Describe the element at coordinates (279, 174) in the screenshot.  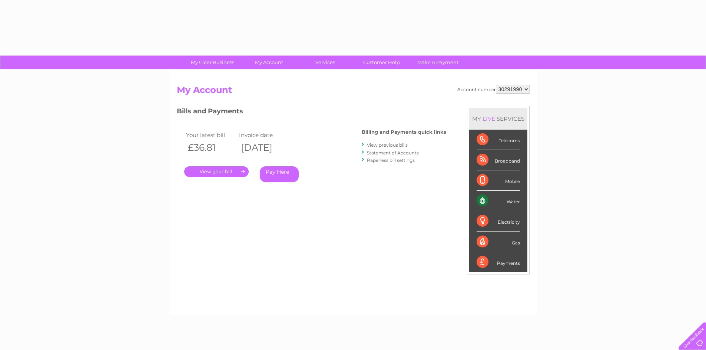
I see `a: Pay Here` at that location.